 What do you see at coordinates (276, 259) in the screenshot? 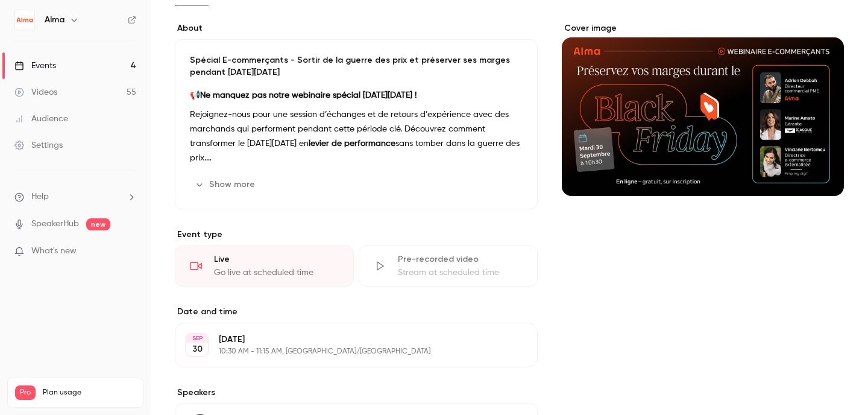
I see `div: Live` at bounding box center [276, 259].